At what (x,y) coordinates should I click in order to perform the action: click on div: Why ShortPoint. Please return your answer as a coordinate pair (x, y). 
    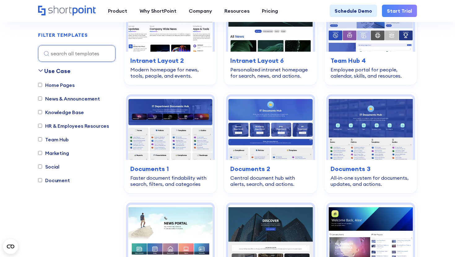
    Looking at the image, I should click on (158, 11).